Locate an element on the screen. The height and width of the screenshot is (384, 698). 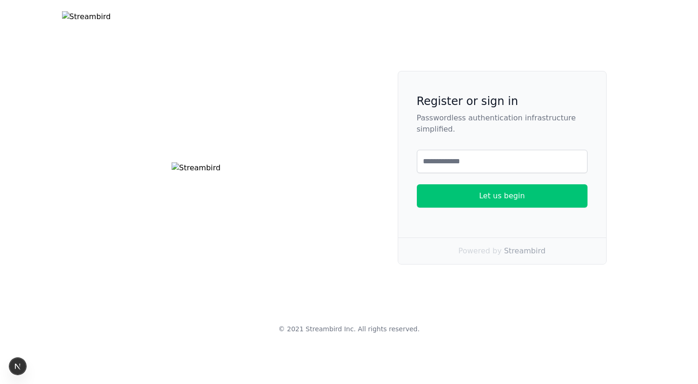
div: Let us begin is located at coordinates (501, 196).